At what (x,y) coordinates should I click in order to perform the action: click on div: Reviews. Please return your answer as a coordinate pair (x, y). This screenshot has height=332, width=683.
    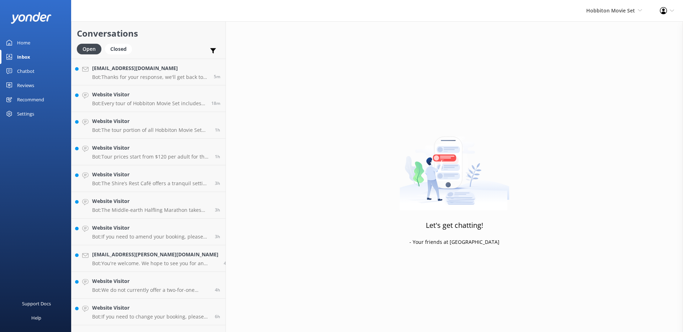
    Looking at the image, I should click on (26, 85).